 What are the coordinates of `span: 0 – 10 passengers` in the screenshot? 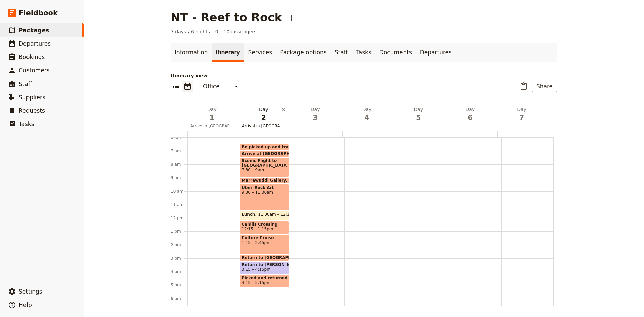 It's located at (236, 32).